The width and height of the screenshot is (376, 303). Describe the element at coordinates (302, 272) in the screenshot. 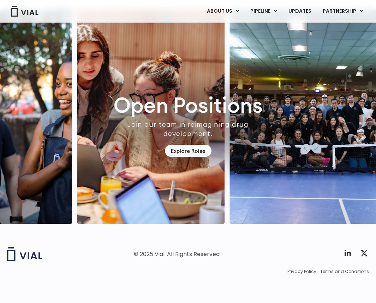

I see `a: Privacy Policy` at that location.